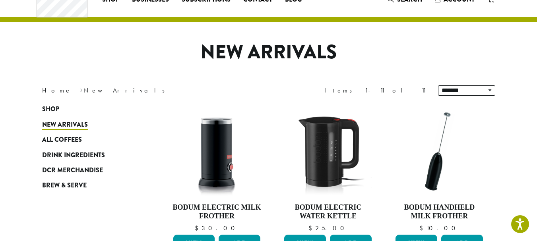  What do you see at coordinates (328, 228) in the screenshot?
I see `bdi: 25.00` at bounding box center [328, 228].